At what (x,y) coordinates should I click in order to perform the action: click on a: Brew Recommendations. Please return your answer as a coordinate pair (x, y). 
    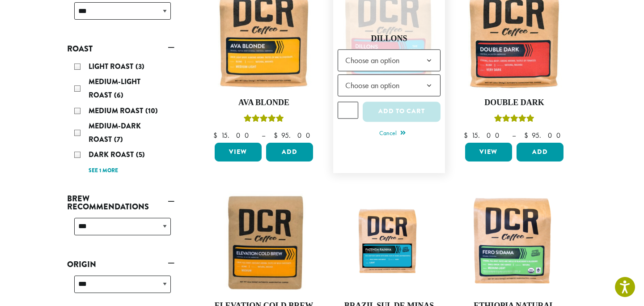
    Looking at the image, I should click on (121, 203).